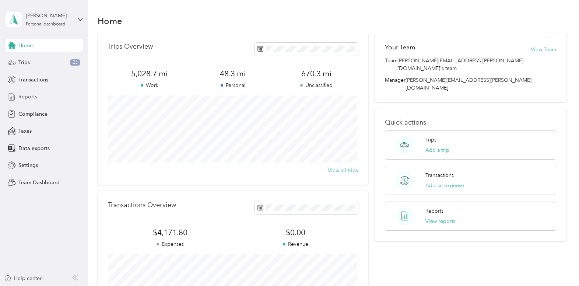 Image resolution: width=579 pixels, height=286 pixels. I want to click on span: Trips, so click(24, 62).